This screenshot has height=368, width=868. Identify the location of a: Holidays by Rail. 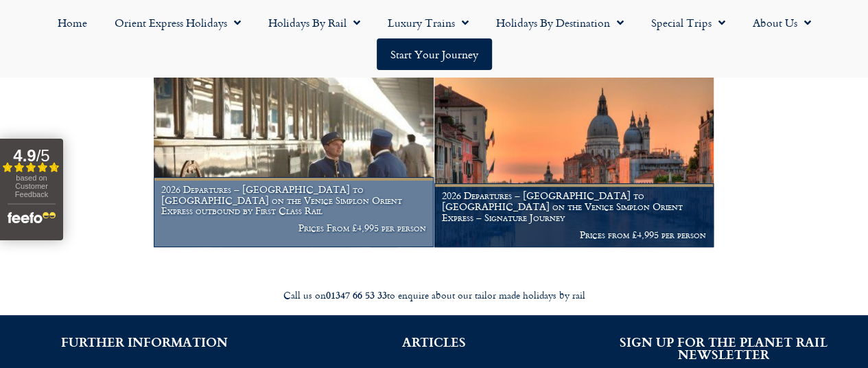
(314, 22).